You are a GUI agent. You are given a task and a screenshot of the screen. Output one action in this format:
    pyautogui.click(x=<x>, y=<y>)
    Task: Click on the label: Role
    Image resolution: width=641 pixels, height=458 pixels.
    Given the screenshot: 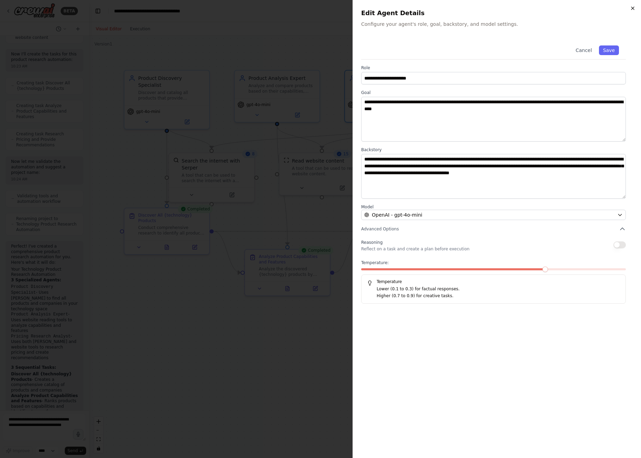 What is the action you would take?
    pyautogui.click(x=494, y=68)
    